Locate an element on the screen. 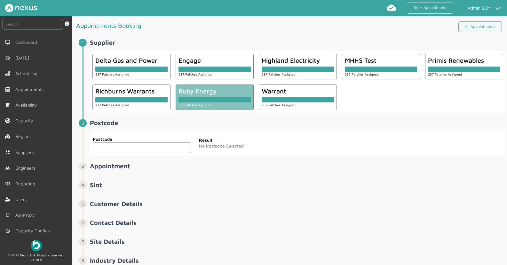 The height and width of the screenshot is (265, 507). div: Richburns Warrants is located at coordinates (131, 91).